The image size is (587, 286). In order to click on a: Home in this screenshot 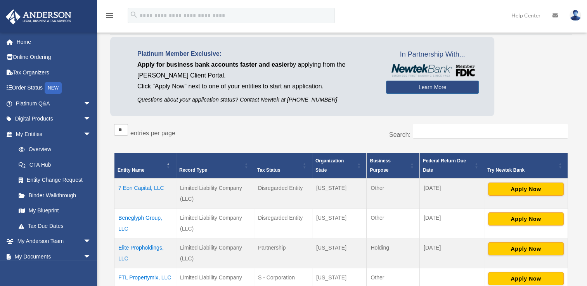, I will do `click(54, 42)`.